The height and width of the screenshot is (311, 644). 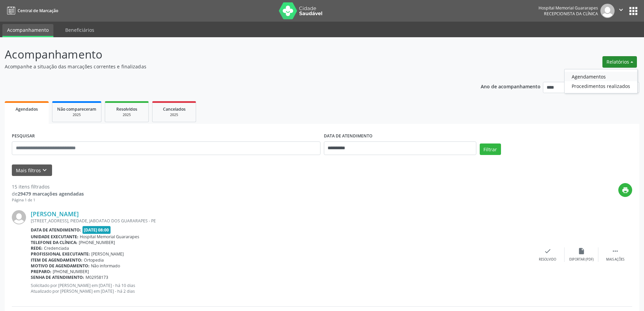 What do you see at coordinates (56, 230) in the screenshot?
I see `b: Data de atendimento:` at bounding box center [56, 230].